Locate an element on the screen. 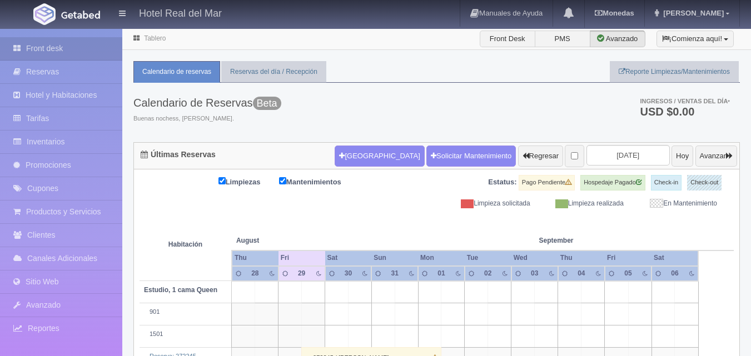 The image size is (751, 356). label: Avanzado is located at coordinates (617, 39).